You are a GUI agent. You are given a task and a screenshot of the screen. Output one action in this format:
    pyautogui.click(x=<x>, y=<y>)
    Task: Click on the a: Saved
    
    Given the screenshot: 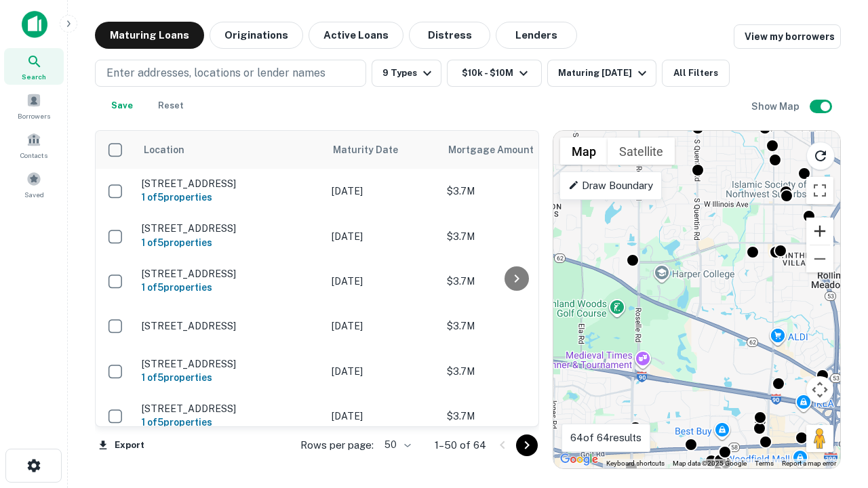 What is the action you would take?
    pyautogui.click(x=34, y=184)
    